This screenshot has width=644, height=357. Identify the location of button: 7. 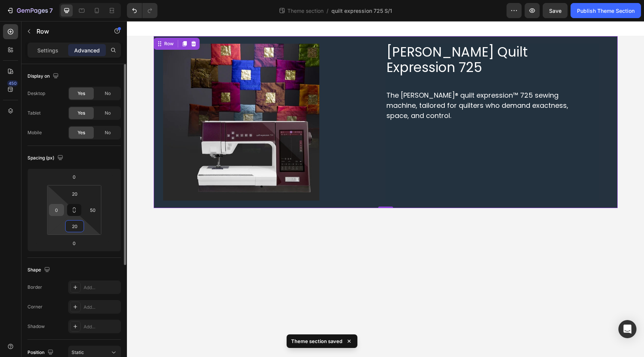
(29, 11).